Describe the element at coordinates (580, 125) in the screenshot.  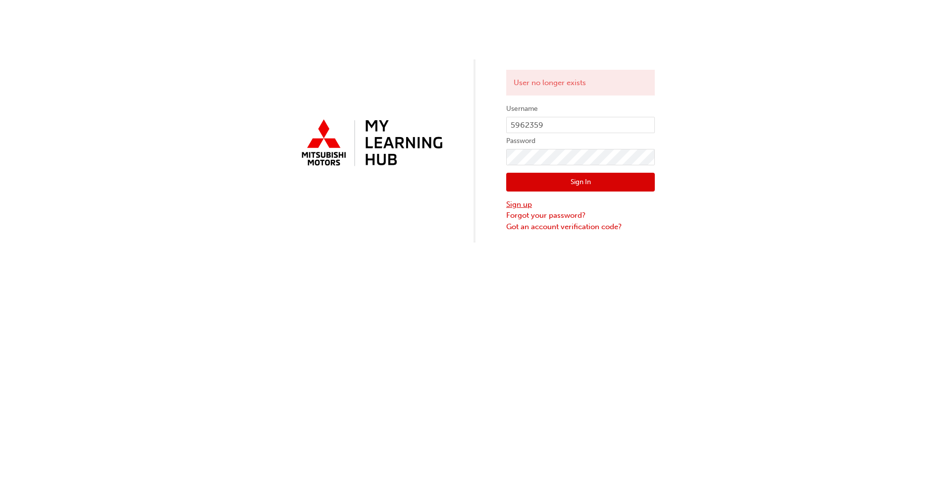
I see `input: Username` at that location.